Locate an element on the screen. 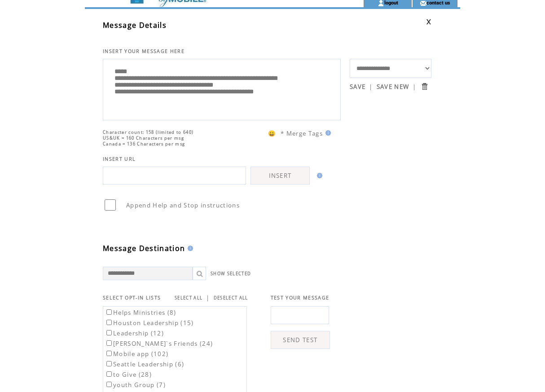 Image resolution: width=545 pixels, height=392 pixels. label: Helps Ministries (8) is located at coordinates (141, 312).